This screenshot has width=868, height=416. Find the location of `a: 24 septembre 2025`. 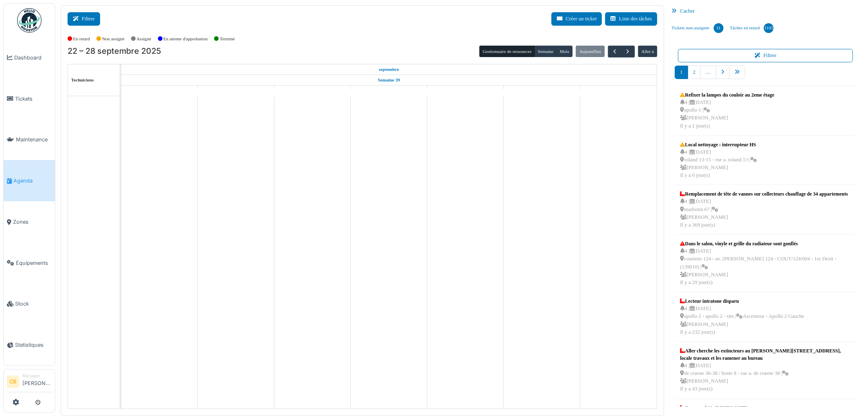

a: 24 septembre 2025 is located at coordinates (312, 90).